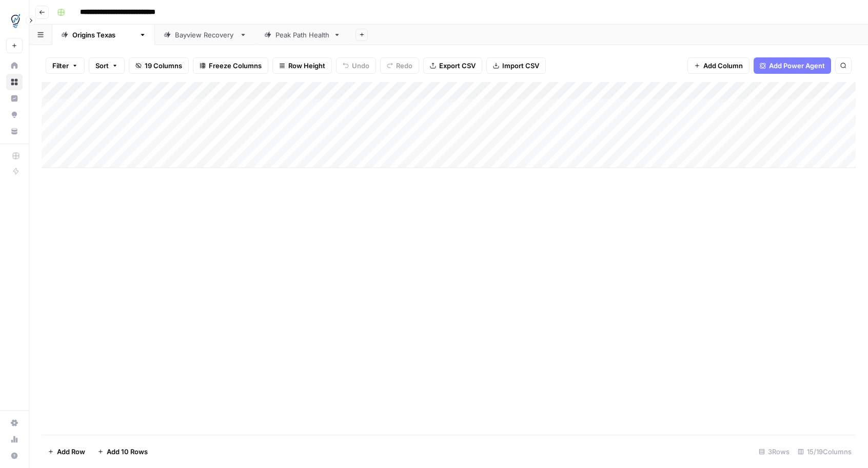 This screenshot has height=468, width=868. What do you see at coordinates (361, 65) in the screenshot?
I see `span: Undo` at bounding box center [361, 65].